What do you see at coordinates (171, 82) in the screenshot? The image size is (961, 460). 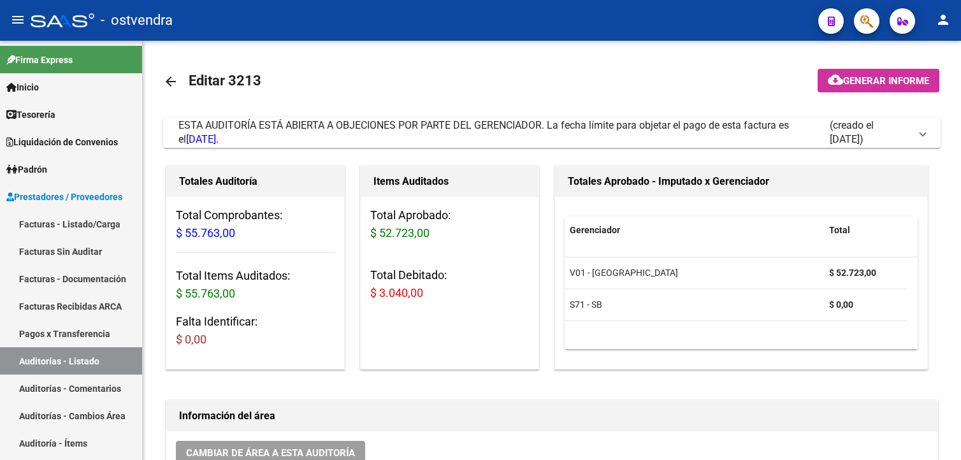 I see `mat-icon: arrow_back` at bounding box center [171, 82].